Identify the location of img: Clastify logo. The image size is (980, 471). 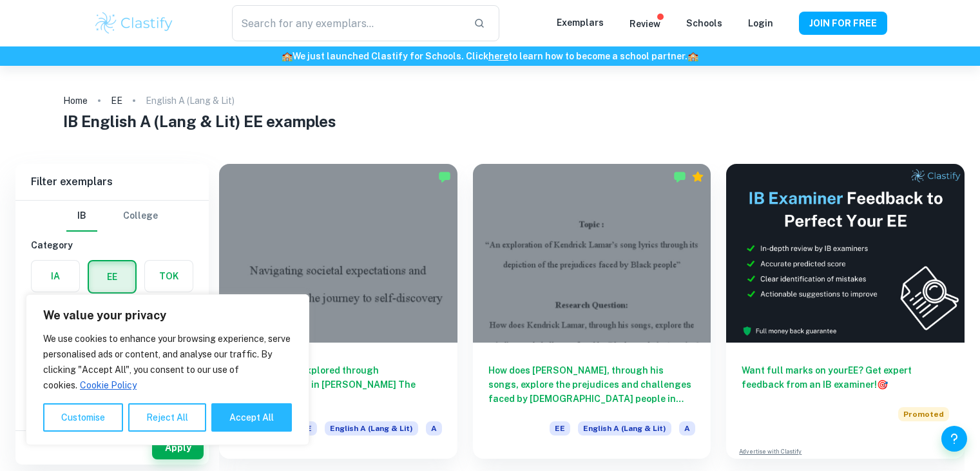
(134, 23).